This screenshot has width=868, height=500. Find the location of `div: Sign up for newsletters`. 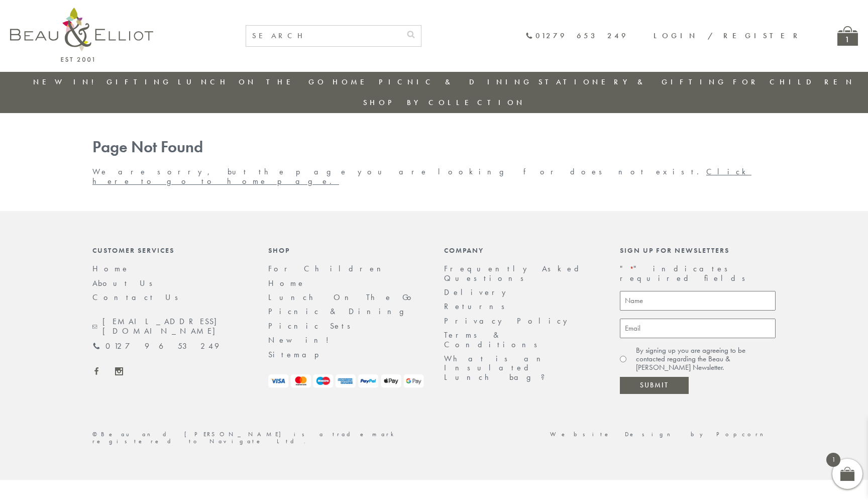

div: Sign up for newsletters is located at coordinates (698, 250).